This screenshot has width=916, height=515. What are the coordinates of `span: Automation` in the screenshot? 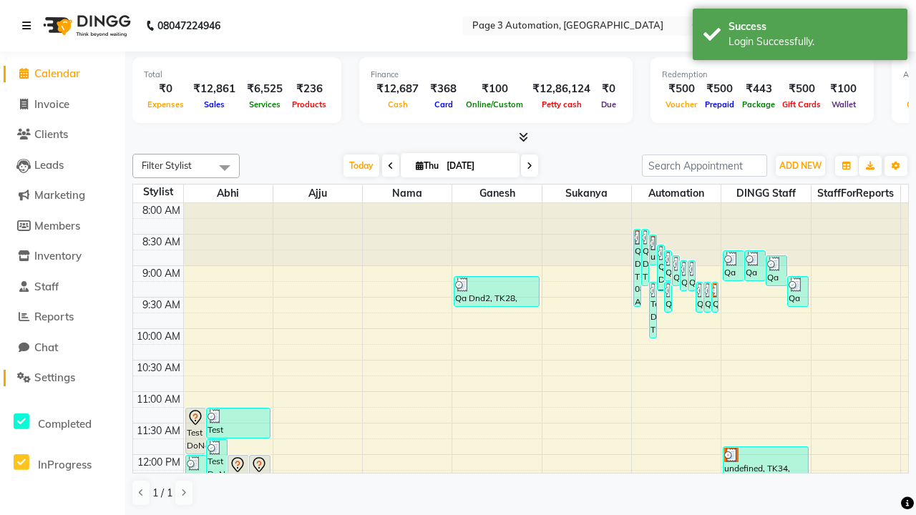 It's located at (676, 193).